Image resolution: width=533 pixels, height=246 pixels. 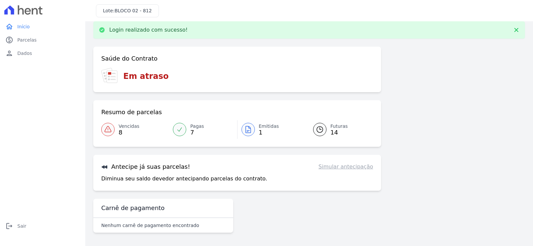 What do you see at coordinates (23, 27) in the screenshot?
I see `span: Início` at bounding box center [23, 27].